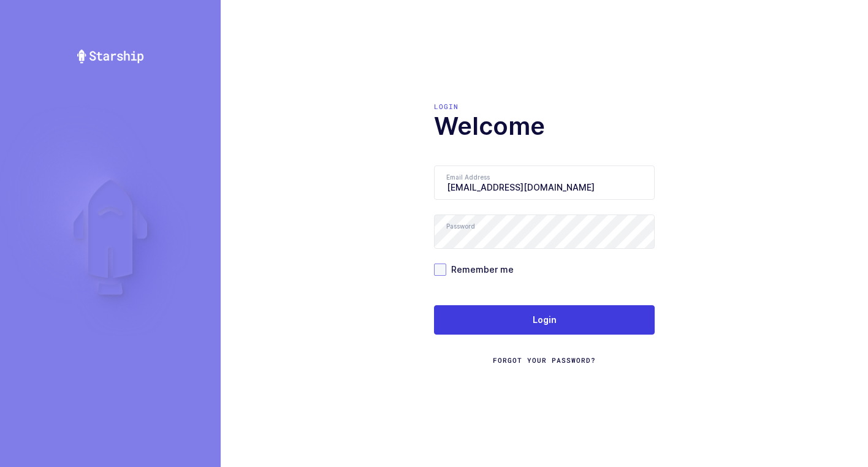  I want to click on span: Forgot Your Password?, so click(545, 360).